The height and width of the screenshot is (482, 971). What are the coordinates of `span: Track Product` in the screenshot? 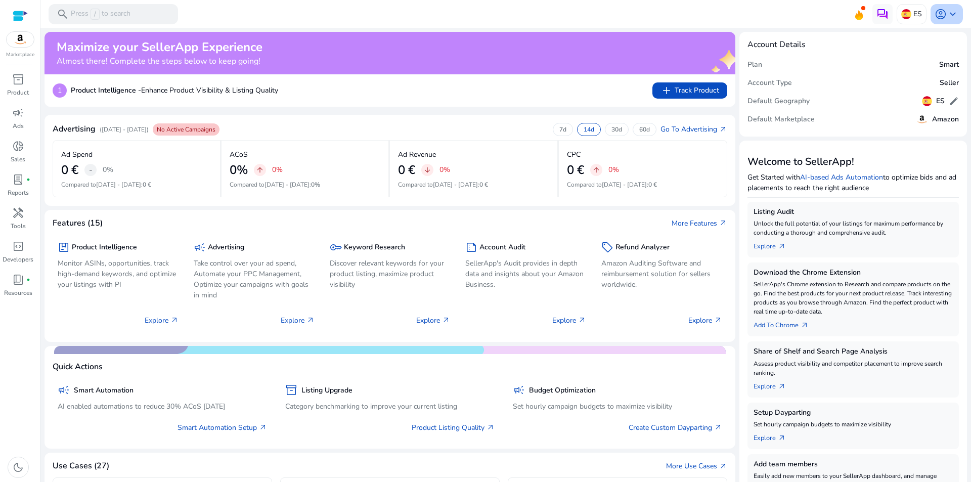 It's located at (690, 91).